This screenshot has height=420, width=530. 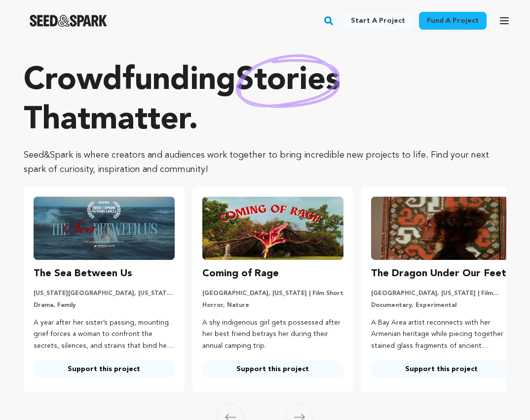 What do you see at coordinates (273, 305) in the screenshot?
I see `p: Horror, Nature` at bounding box center [273, 305].